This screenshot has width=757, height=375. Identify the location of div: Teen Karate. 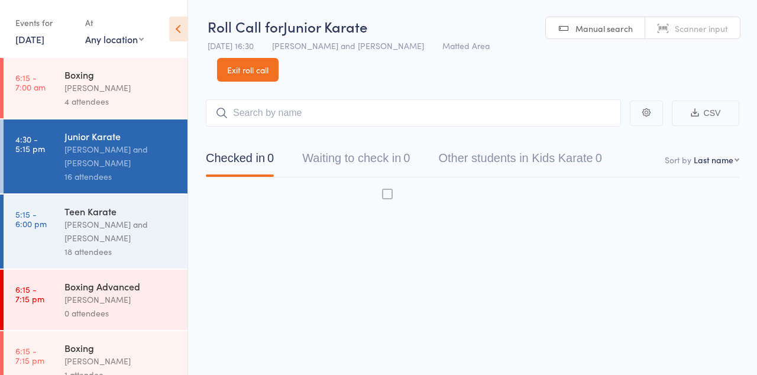
(121, 211).